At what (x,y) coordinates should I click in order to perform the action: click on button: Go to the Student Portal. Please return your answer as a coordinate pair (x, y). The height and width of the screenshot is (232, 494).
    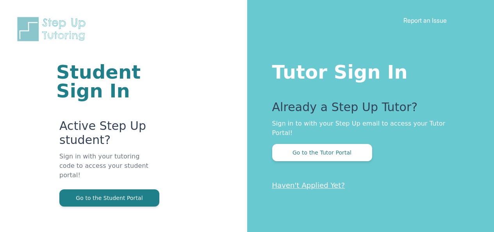
    Looking at the image, I should click on (109, 198).